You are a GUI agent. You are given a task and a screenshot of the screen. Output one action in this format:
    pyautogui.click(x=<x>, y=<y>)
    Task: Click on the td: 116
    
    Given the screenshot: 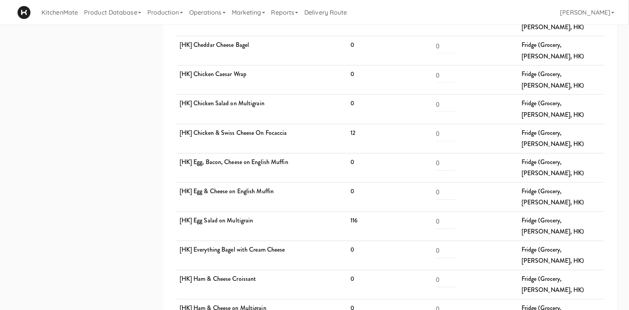 What is the action you would take?
    pyautogui.click(x=390, y=226)
    